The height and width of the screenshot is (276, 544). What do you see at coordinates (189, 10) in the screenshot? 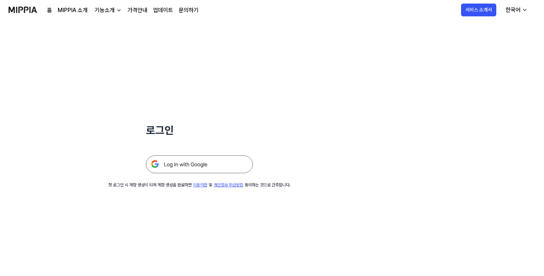
I see `a: 문의하기` at bounding box center [189, 10].